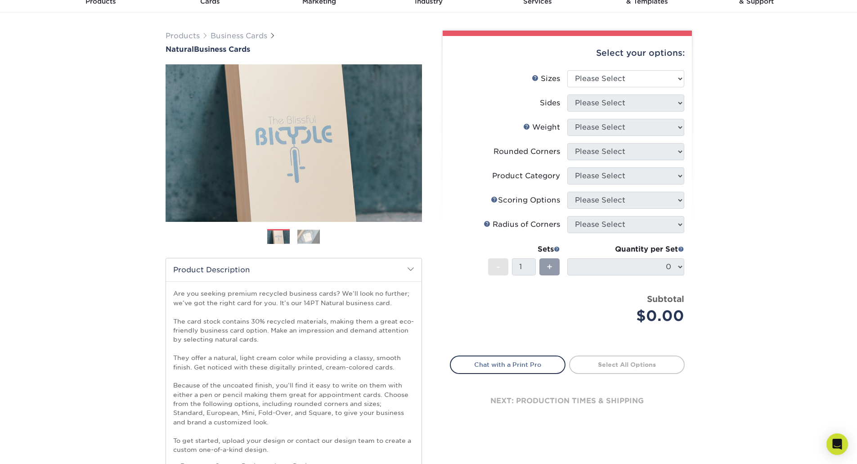 This screenshot has height=464, width=857. What do you see at coordinates (542, 127) in the screenshot?
I see `div: Weight` at bounding box center [542, 127].